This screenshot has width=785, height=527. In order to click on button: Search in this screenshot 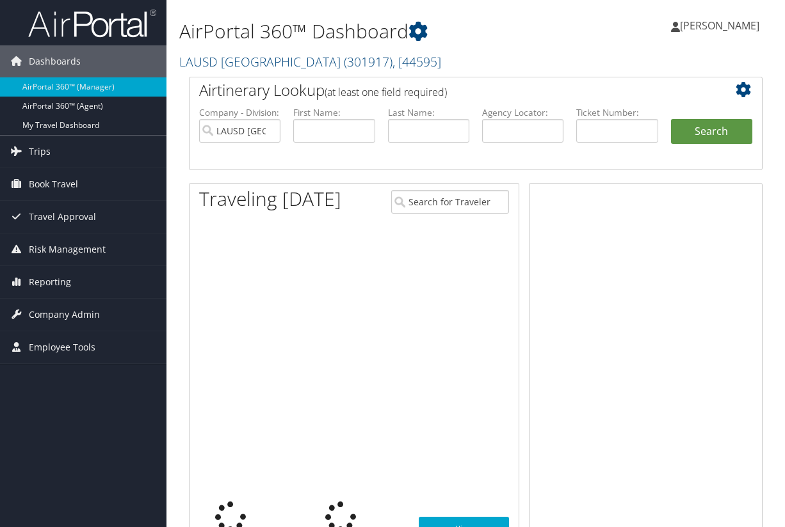, I will do `click(711, 132)`.